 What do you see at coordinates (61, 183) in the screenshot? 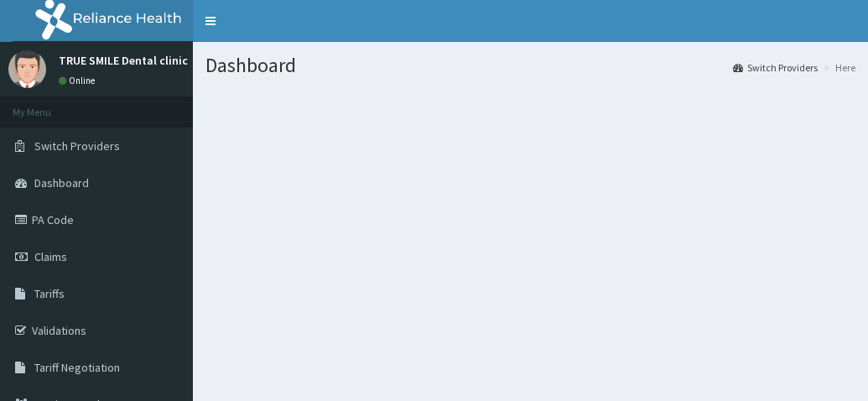
I see `span: Dashboard` at bounding box center [61, 183].